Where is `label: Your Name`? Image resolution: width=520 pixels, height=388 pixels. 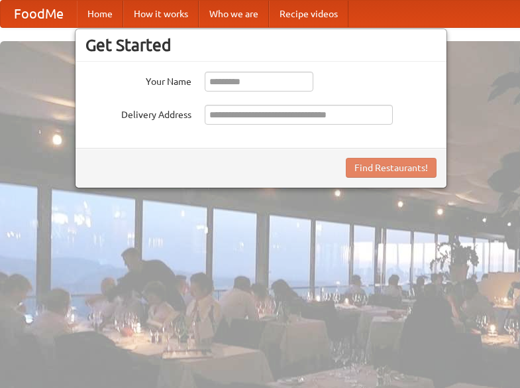
label: Your Name is located at coordinates (138, 80).